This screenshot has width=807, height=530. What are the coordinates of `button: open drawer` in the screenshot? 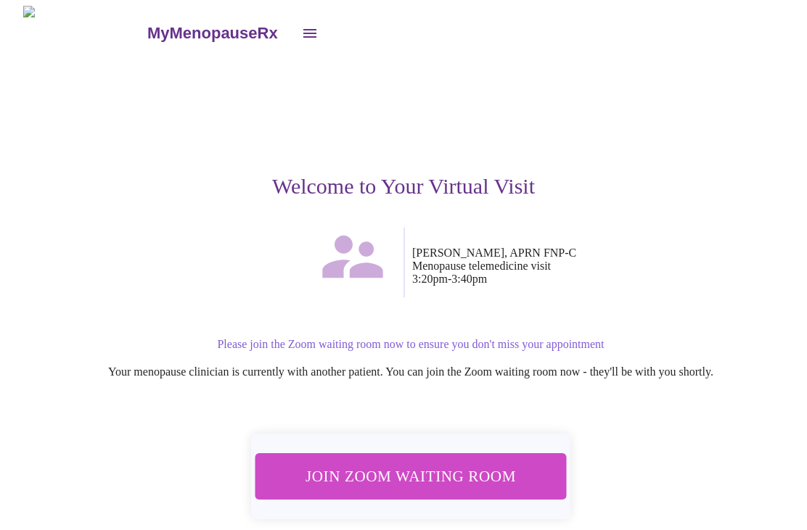 It's located at (310, 33).